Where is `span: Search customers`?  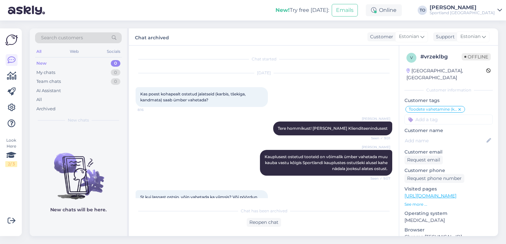
span: Search customers is located at coordinates (62, 38).